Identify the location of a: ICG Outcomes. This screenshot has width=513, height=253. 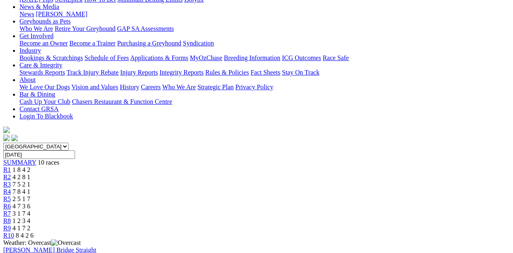
(301, 58).